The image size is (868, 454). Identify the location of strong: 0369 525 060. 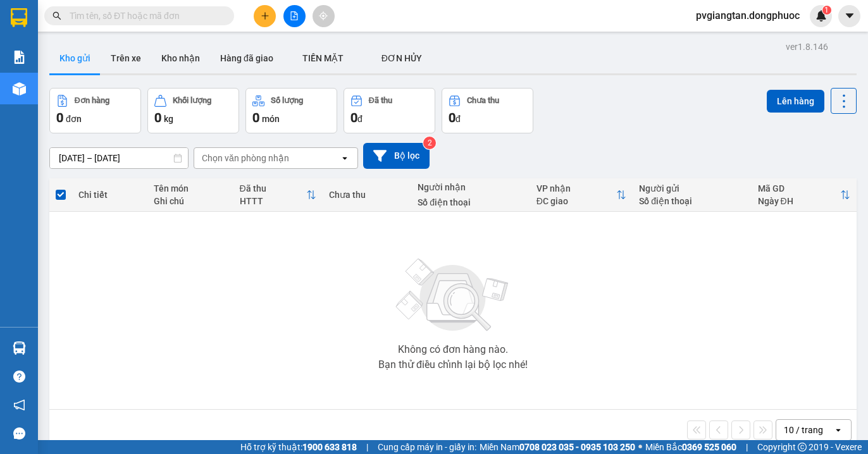
(709, 448).